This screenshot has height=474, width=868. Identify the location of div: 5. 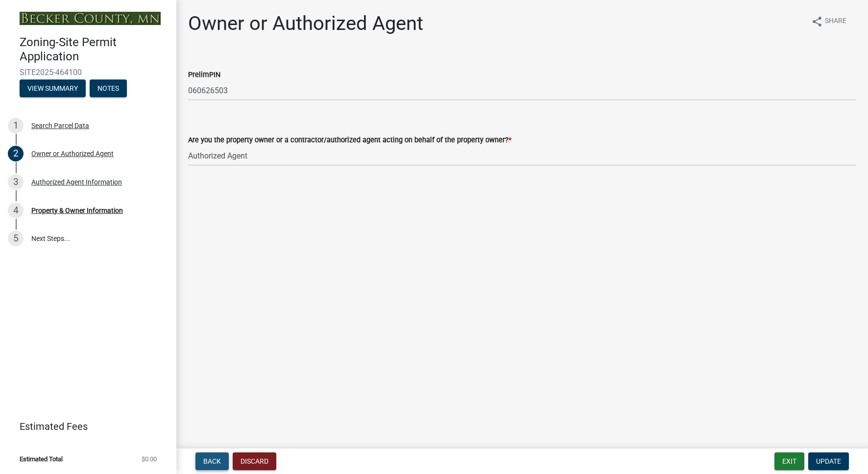
(16, 238).